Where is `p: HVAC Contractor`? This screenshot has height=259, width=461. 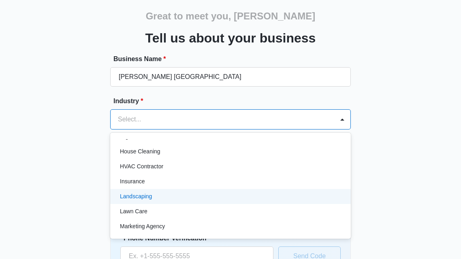 p: HVAC Contractor is located at coordinates (141, 166).